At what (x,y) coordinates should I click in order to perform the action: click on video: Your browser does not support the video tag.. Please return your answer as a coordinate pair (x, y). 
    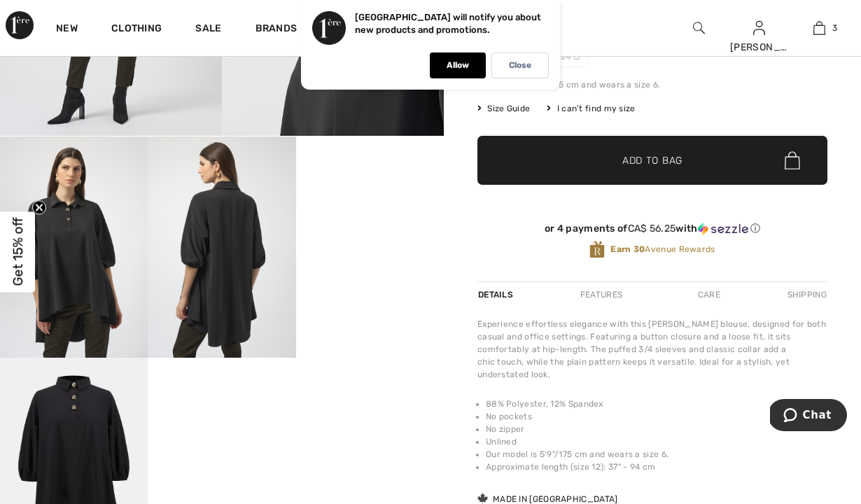
    Looking at the image, I should click on (370, 173).